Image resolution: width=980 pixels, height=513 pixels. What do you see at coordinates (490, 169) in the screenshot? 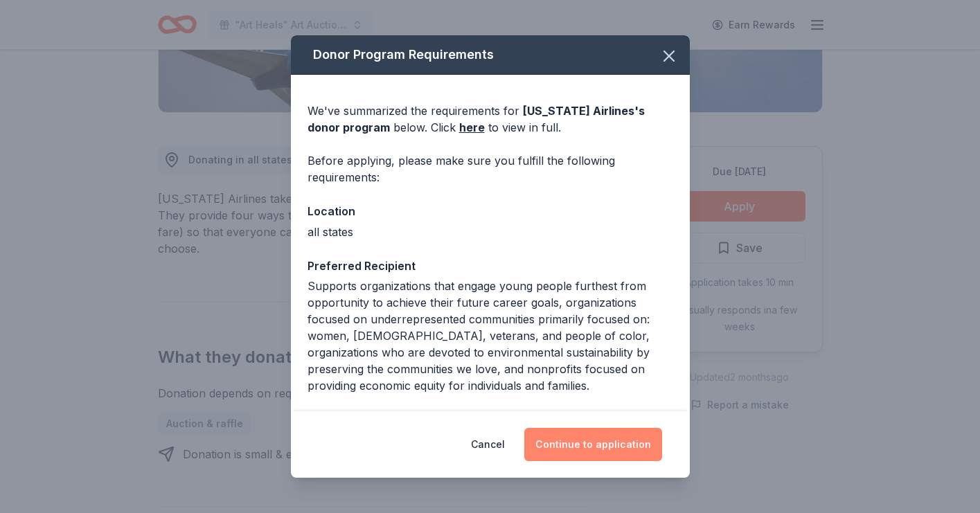
I see `div: Before applying, please make sure you fulfill the following requirements:` at bounding box center [490, 169].